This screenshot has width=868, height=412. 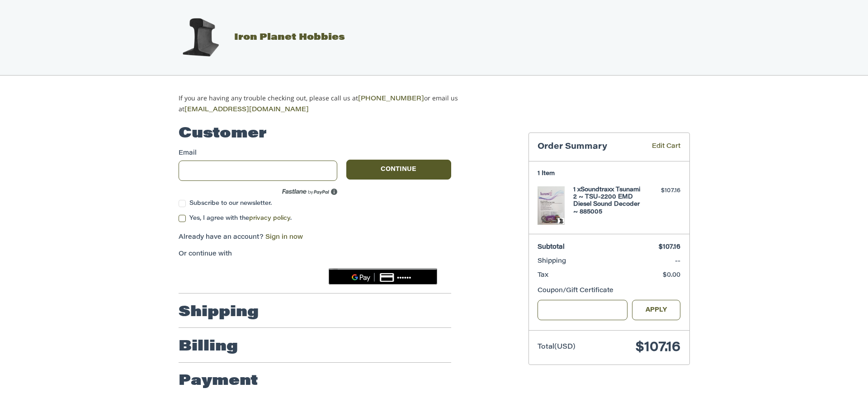 I want to click on h2: Billing, so click(x=208, y=347).